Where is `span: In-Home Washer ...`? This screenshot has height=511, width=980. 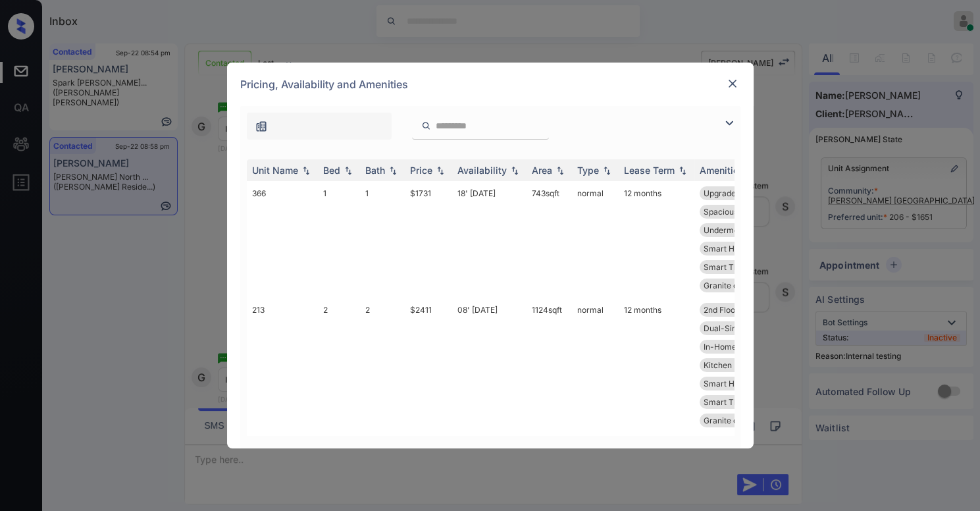
span: In-Home Washer ... is located at coordinates (739, 347).